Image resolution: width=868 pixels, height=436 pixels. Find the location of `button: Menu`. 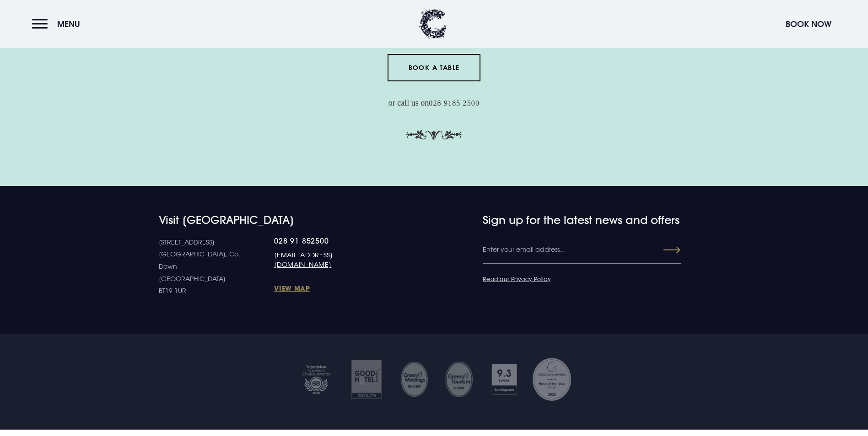

button: Menu is located at coordinates (58, 24).